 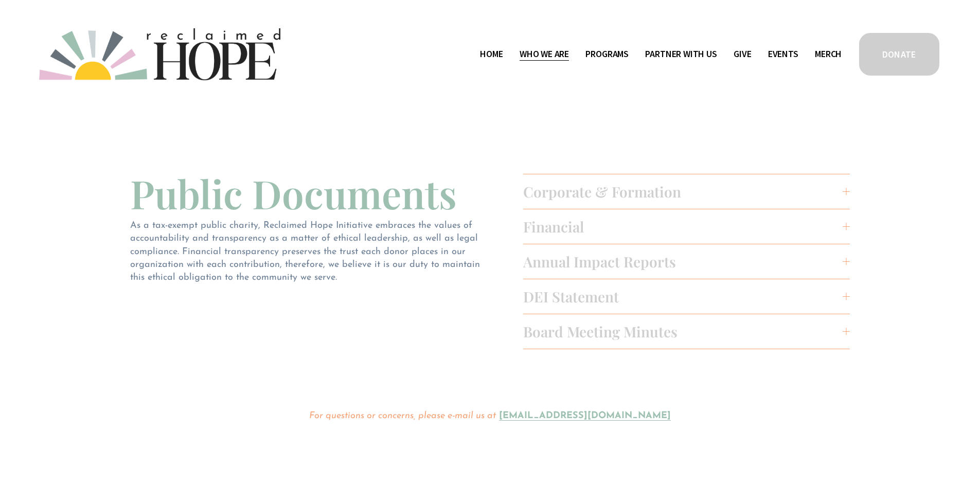 What do you see at coordinates (683, 191) in the screenshot?
I see `span: Corporate & Formation` at bounding box center [683, 191].